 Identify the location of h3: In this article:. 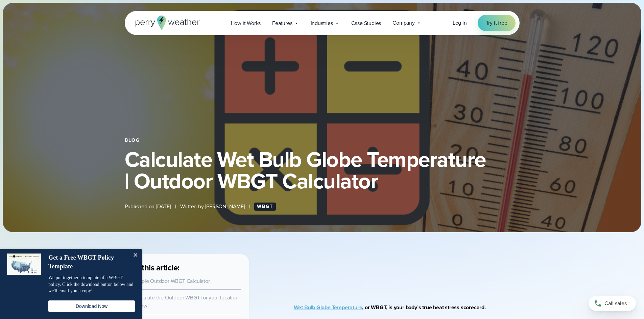
(187, 268).